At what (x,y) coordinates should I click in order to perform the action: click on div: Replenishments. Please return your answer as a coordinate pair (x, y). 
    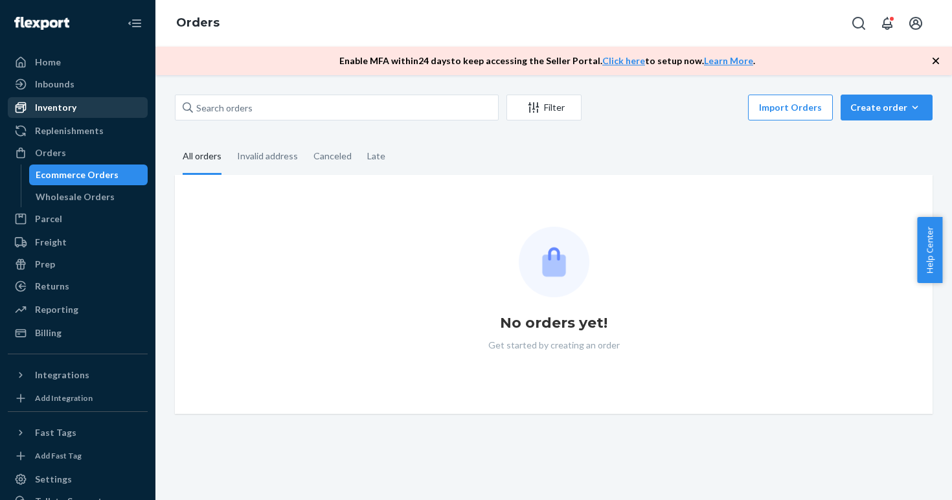
    Looking at the image, I should click on (69, 131).